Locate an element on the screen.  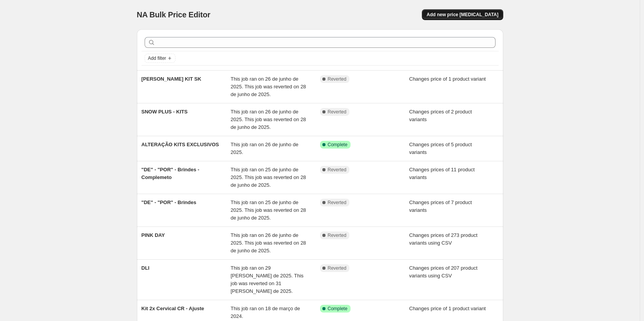
span: DLI is located at coordinates (146, 267).